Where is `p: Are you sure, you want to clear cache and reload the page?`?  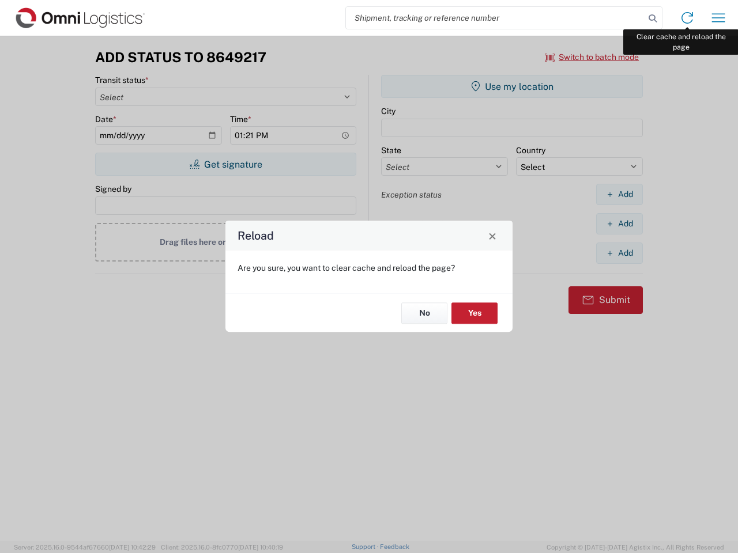 p: Are you sure, you want to clear cache and reload the page? is located at coordinates (369, 268).